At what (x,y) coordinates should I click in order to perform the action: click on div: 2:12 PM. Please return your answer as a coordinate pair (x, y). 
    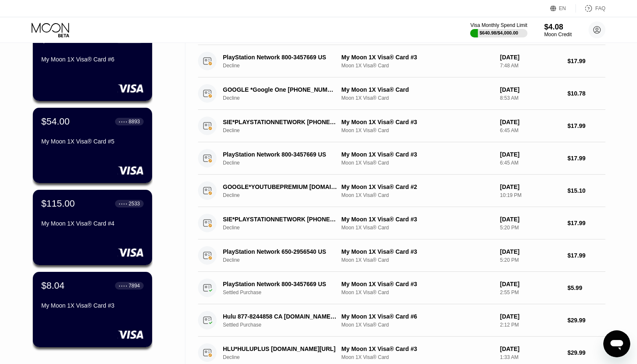
    Looking at the image, I should click on (530, 325).